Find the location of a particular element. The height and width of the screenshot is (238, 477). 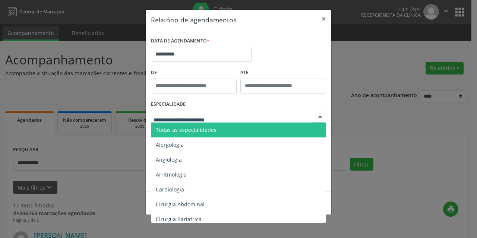

span: Cirurgia Bariatrica is located at coordinates (178, 219).